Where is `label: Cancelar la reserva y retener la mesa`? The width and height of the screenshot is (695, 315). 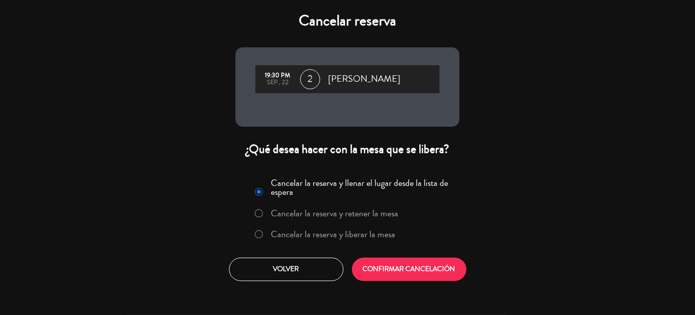 label: Cancelar la reserva y retener la mesa is located at coordinates (335, 213).